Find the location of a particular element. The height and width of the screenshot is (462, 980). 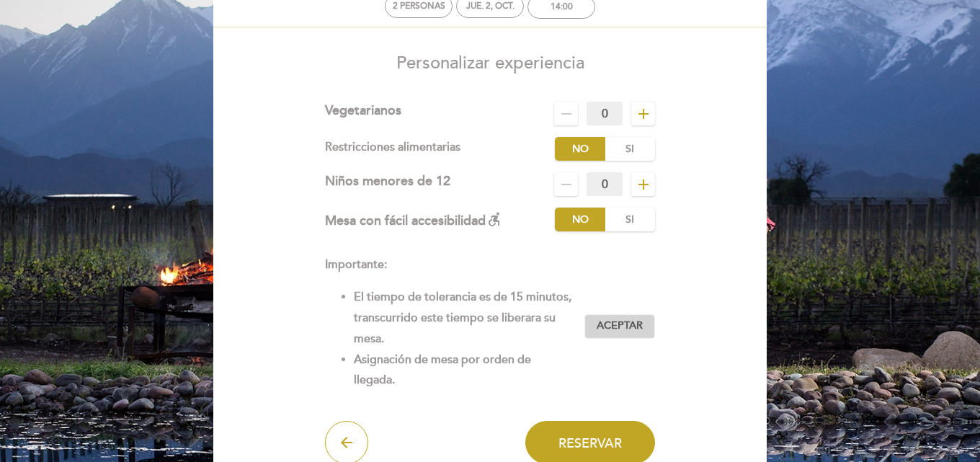

div: Restricciones alimentarias is located at coordinates (440, 149).